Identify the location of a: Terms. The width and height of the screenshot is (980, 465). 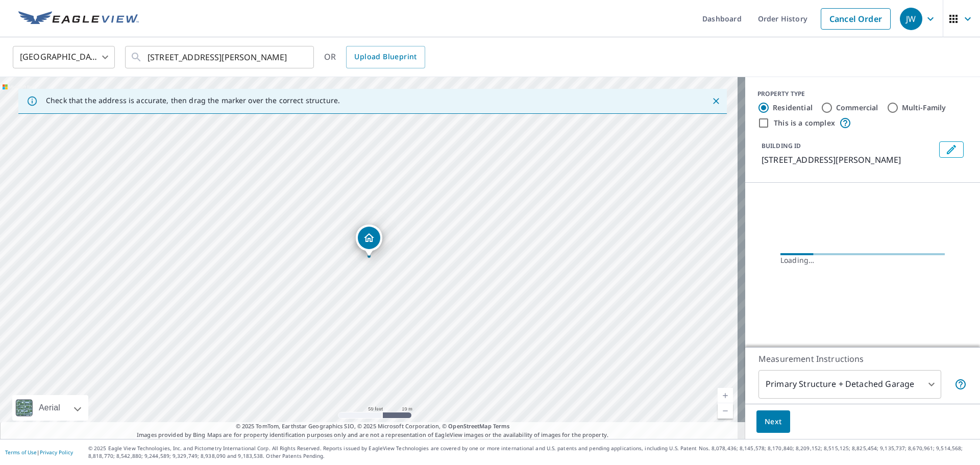
(501, 426).